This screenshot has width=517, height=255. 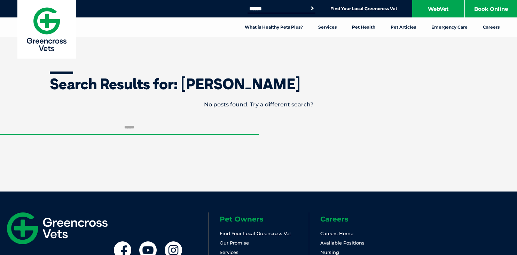 I want to click on a: Available Positions, so click(x=342, y=242).